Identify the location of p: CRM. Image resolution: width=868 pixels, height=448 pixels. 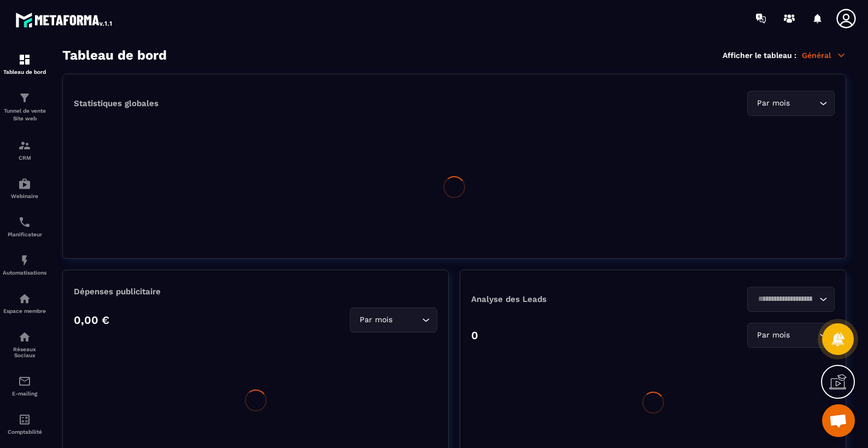
(24, 158).